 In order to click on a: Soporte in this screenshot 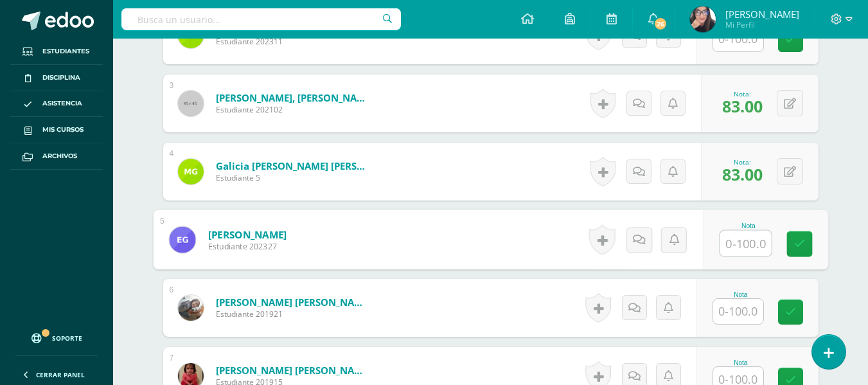, I will do `click(57, 336)`.